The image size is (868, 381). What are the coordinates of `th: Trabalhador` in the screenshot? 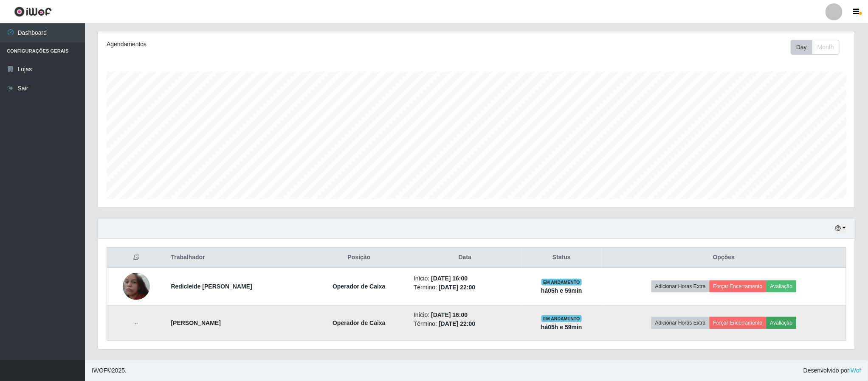 It's located at (238, 257).